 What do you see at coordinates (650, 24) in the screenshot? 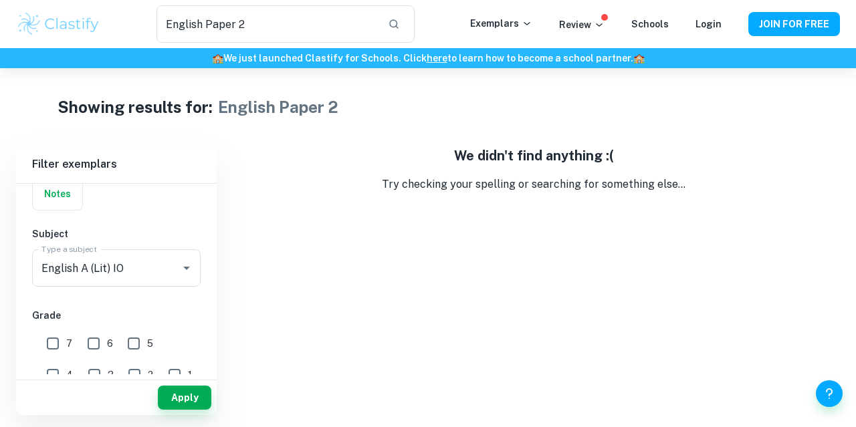
I see `a: Schools` at bounding box center [650, 24].